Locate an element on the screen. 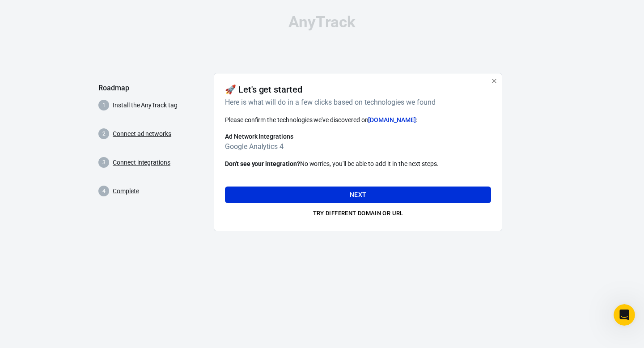  a: Connect ad networks is located at coordinates (142, 134).